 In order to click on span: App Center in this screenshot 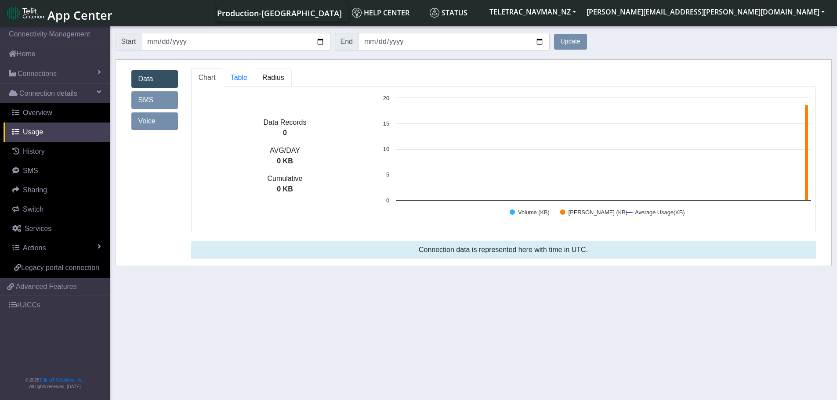, I will do `click(80, 15)`.